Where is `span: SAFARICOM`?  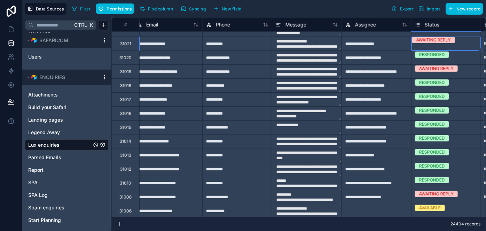
span: SAFARICOM is located at coordinates (54, 40).